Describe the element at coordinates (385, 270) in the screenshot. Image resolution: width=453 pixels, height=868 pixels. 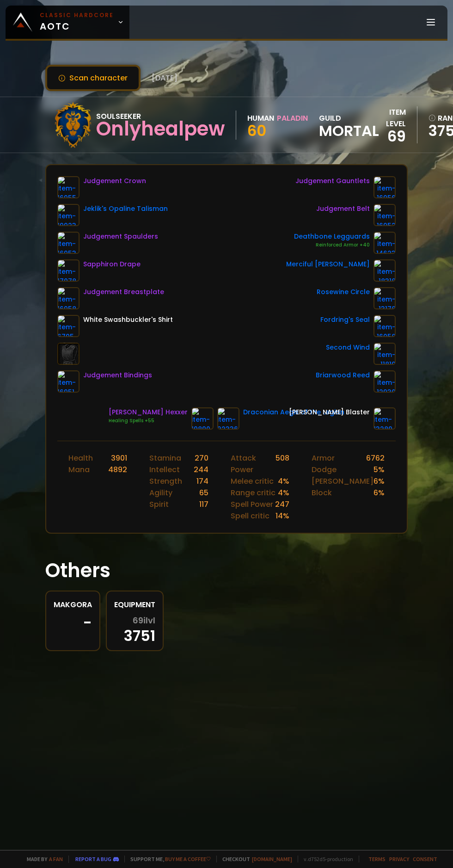
I see `img: item-18318` at that location.